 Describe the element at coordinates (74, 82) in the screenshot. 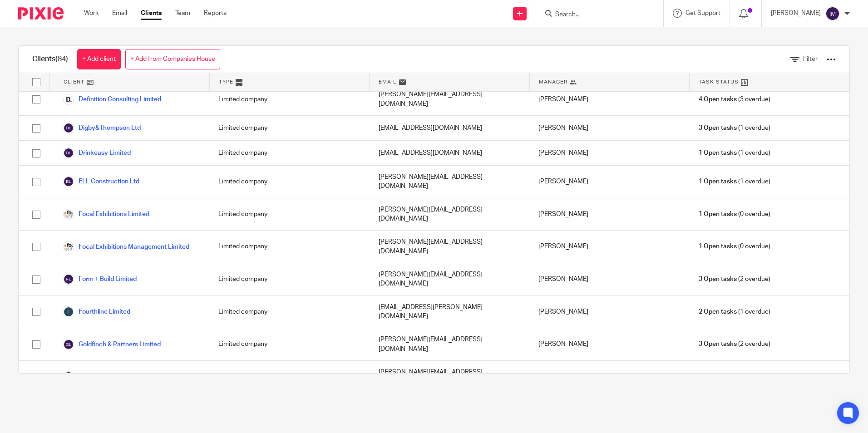

I see `span: Client` at that location.